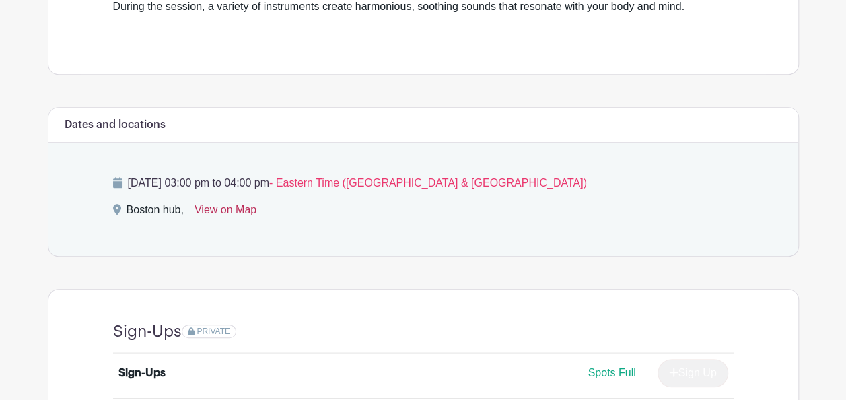 The image size is (846, 400). Describe the element at coordinates (225, 213) in the screenshot. I see `a: View on Map` at that location.